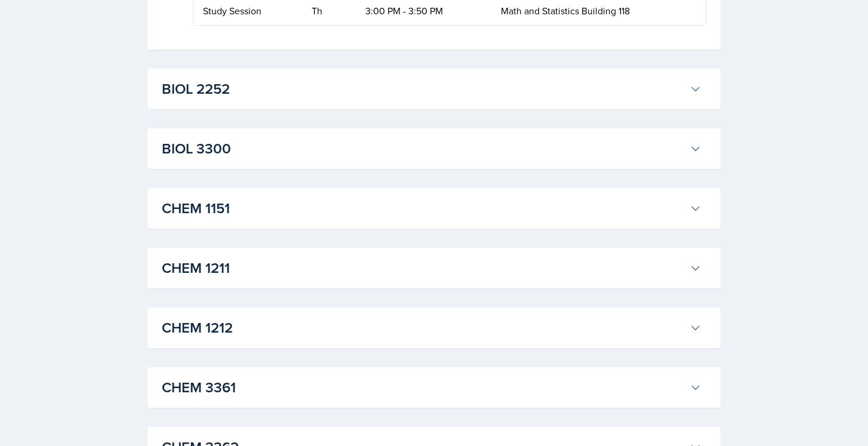 The height and width of the screenshot is (446, 868). I want to click on h3: CHEM 1151, so click(423, 209).